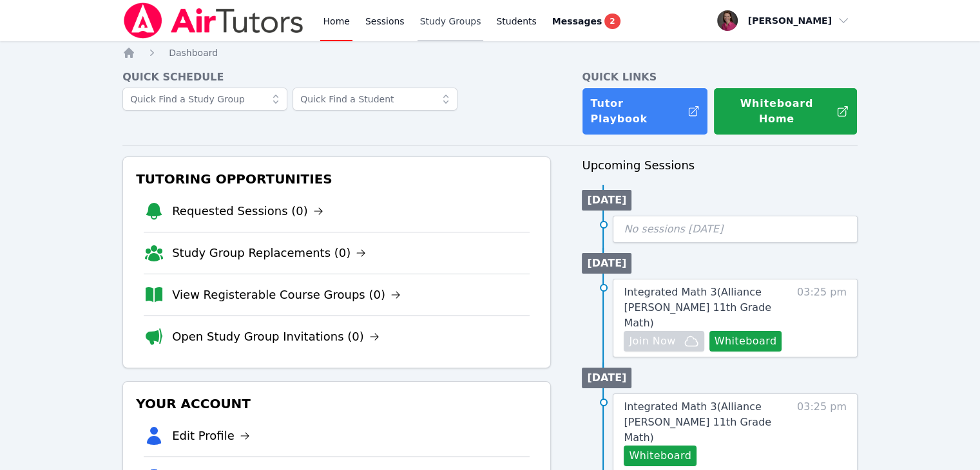 The image size is (980, 470). What do you see at coordinates (286, 295) in the screenshot?
I see `a: View Registerable Course Groups (0)` at bounding box center [286, 295].